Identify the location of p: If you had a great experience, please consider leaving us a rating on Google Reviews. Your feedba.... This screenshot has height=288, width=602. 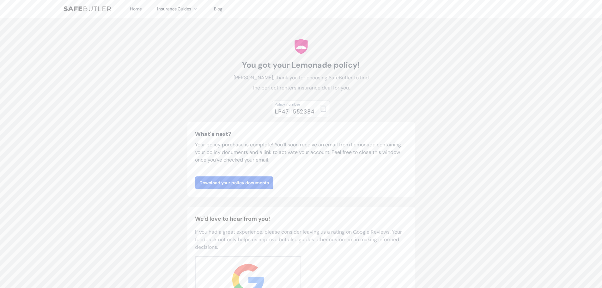
(301, 239).